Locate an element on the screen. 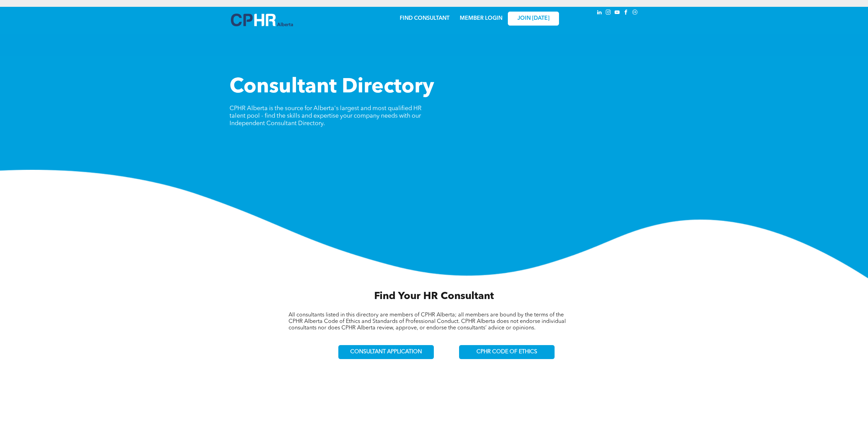  span: Find Your HR Consultant is located at coordinates (434, 297).